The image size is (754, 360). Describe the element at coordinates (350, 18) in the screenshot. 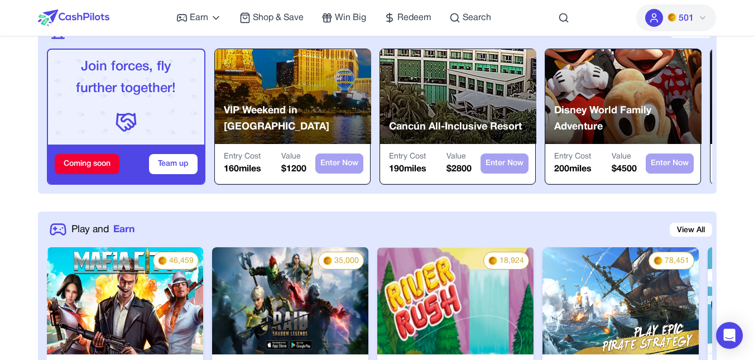

I see `span: Win Big` at that location.